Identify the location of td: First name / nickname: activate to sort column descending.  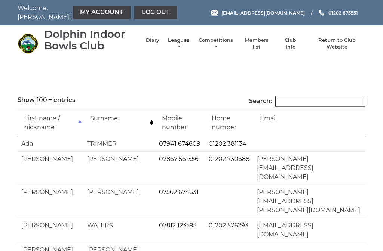
(50, 123).